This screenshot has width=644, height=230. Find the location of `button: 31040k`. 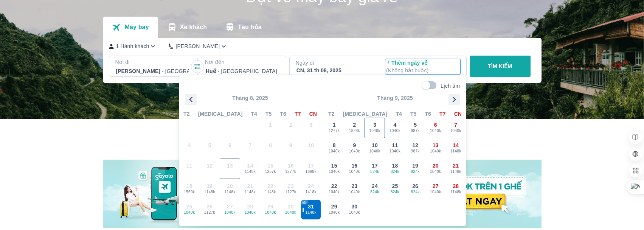

button: 31040k is located at coordinates (375, 128).